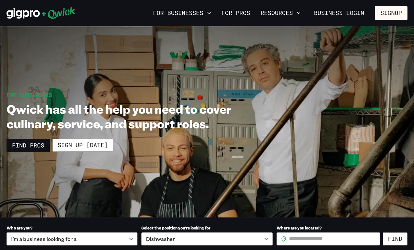  I want to click on a: For Pros, so click(236, 13).